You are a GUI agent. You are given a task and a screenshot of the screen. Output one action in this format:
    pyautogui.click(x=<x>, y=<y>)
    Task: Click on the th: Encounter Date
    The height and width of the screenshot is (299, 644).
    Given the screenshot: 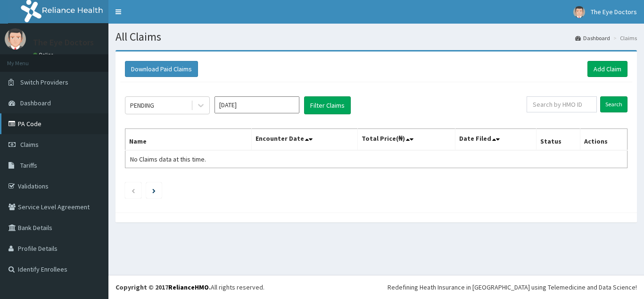 What is the action you would take?
    pyautogui.click(x=305, y=140)
    